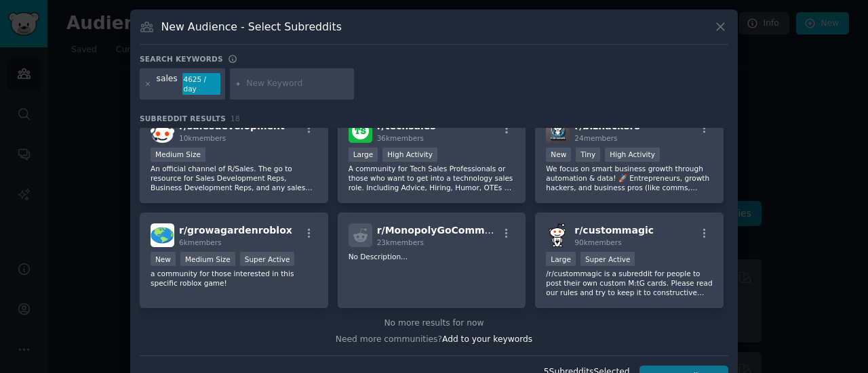 Image resolution: width=868 pixels, height=373 pixels. Describe the element at coordinates (607, 126) in the screenshot. I see `span: r/ bizhackers` at that location.